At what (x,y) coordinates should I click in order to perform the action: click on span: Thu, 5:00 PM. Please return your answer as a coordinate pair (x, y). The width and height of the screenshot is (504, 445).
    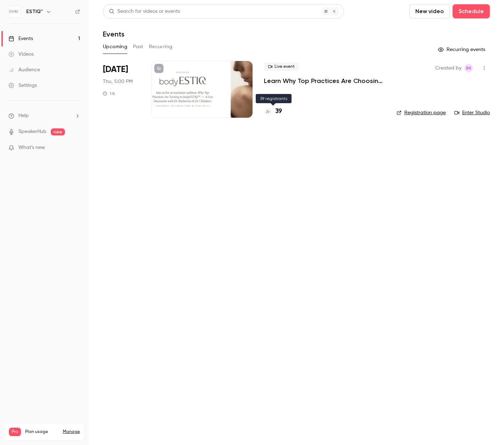
    Looking at the image, I should click on (118, 81).